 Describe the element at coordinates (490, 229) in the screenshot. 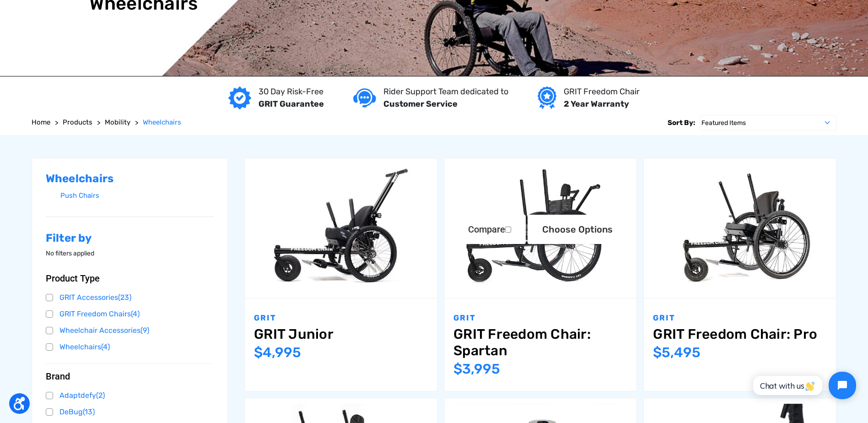

I see `label: Compare` at that location.